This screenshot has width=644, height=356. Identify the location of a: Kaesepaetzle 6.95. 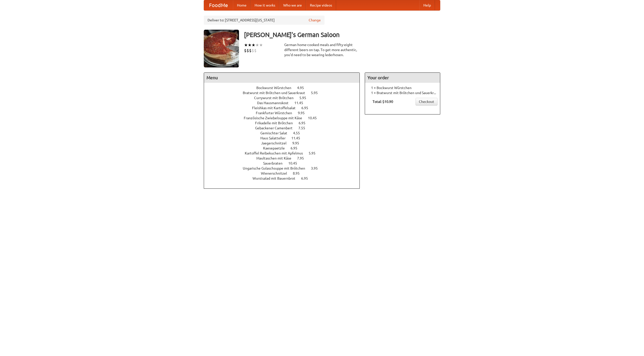
(285, 148).